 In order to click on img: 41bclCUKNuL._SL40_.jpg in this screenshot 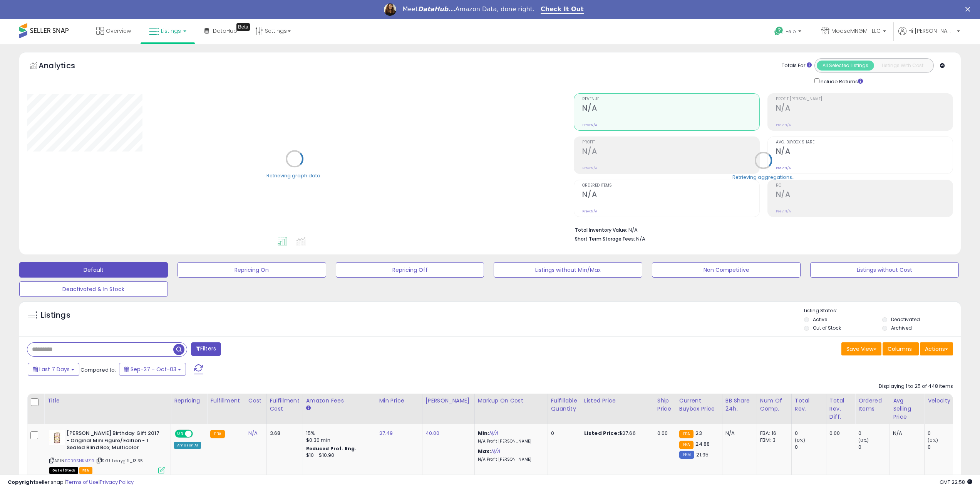, I will do `click(57, 437)`.